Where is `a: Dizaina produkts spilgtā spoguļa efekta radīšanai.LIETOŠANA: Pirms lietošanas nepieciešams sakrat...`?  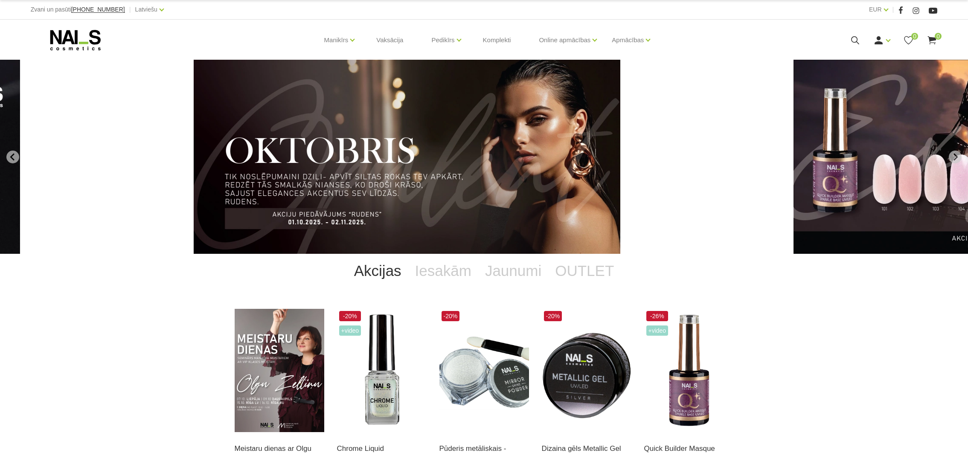 a: Dizaina produkts spilgtā spoguļa efekta radīšanai.LIETOŠANA: Pirms lietošanas nepieciešams sakrat... is located at coordinates (382, 370).